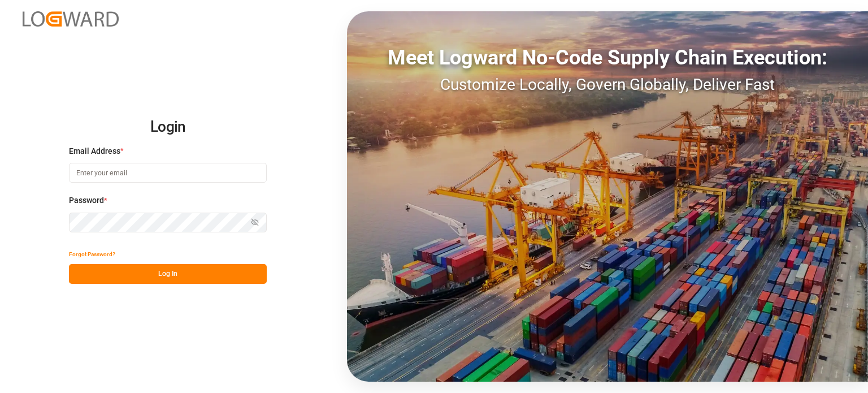 Image resolution: width=868 pixels, height=393 pixels. Describe the element at coordinates (92, 254) in the screenshot. I see `button: Forgot Password?` at that location.